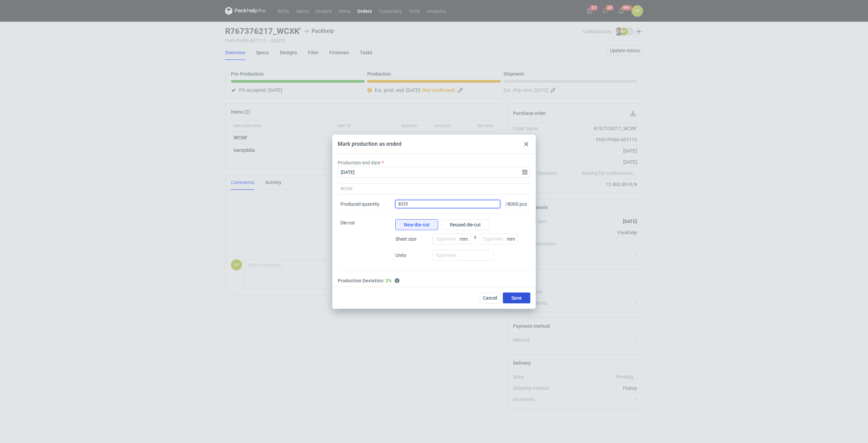 The image size is (868, 443). I want to click on span: New die-cut, so click(417, 224).